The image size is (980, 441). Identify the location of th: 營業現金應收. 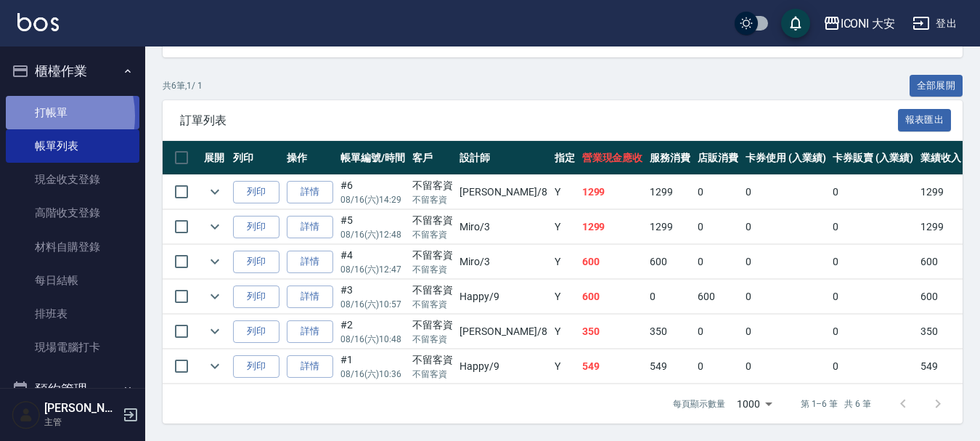
(612, 158).